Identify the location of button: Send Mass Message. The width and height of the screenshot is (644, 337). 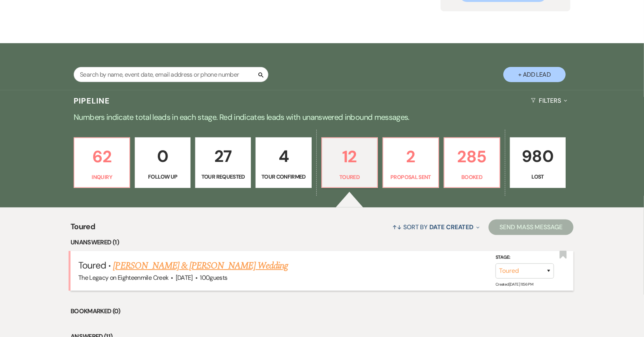
(531, 227).